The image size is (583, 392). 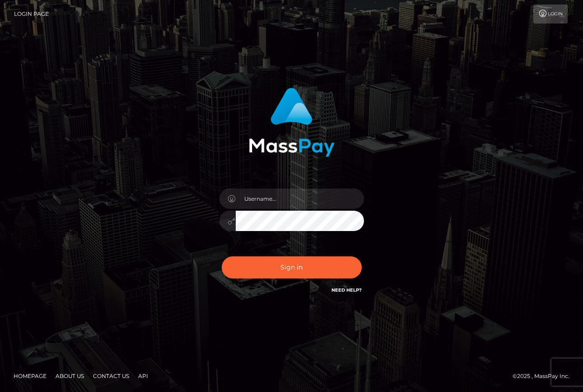 I want to click on a: Homepage, so click(x=30, y=375).